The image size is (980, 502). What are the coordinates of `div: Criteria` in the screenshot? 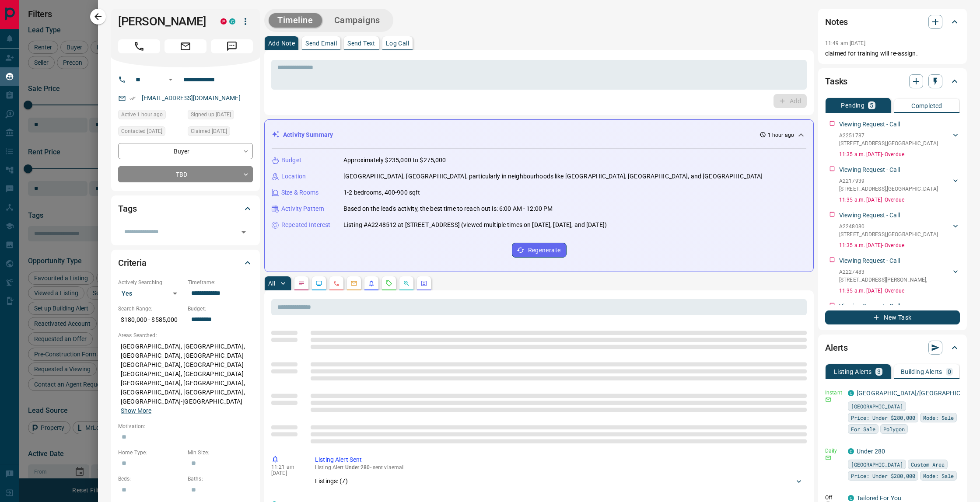 It's located at (186, 263).